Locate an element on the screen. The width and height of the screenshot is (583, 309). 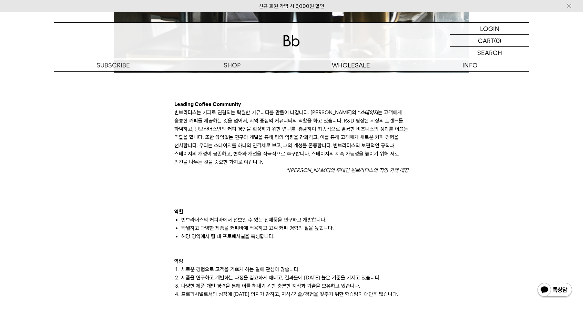
b: 역할 is located at coordinates (179, 212).